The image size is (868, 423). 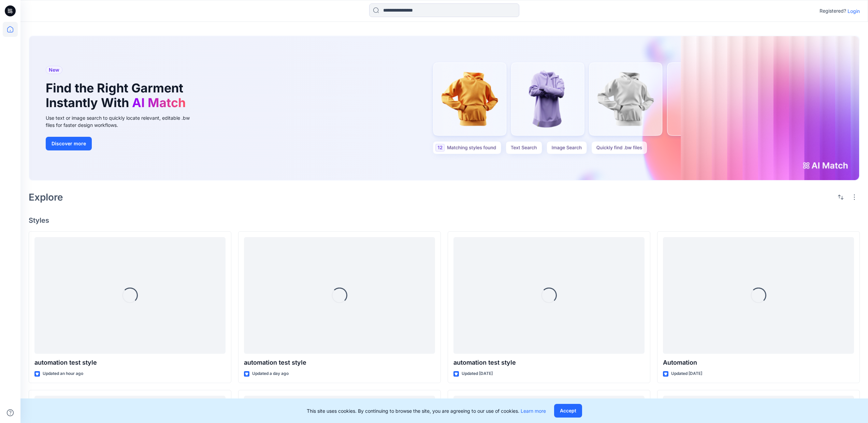 I want to click on p: Updated a day ago, so click(x=270, y=374).